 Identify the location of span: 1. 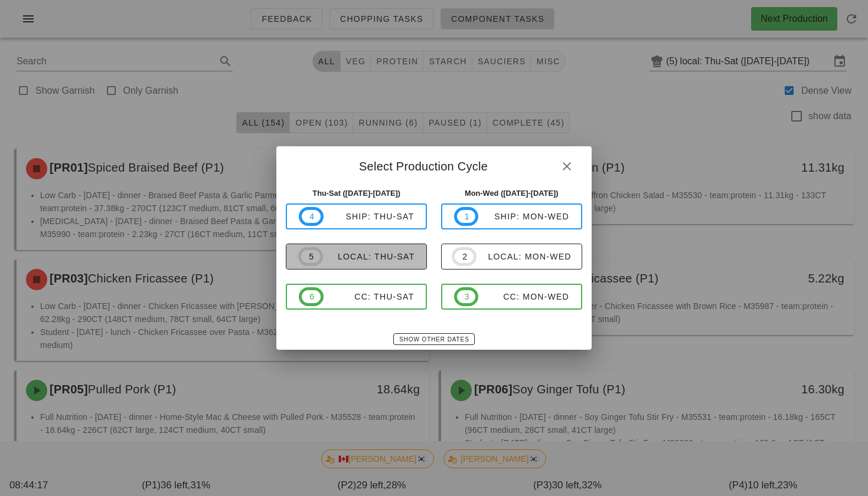
(467, 216).